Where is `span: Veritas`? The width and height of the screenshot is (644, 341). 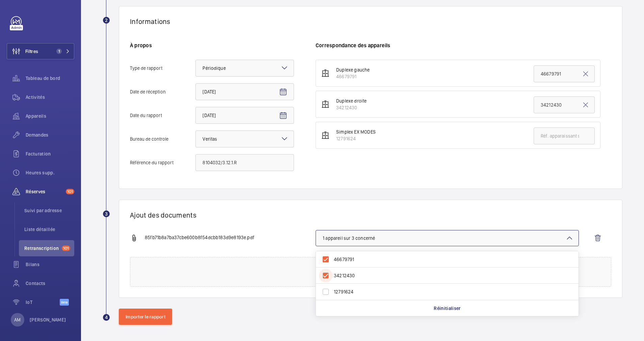 span: Veritas is located at coordinates (210, 139).